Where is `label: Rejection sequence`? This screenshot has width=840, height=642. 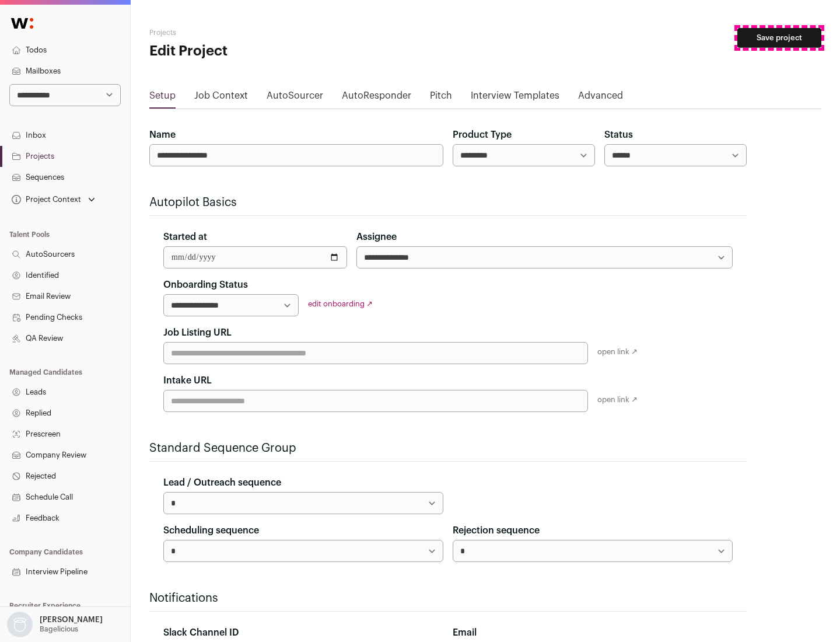 label: Rejection sequence is located at coordinates (496, 530).